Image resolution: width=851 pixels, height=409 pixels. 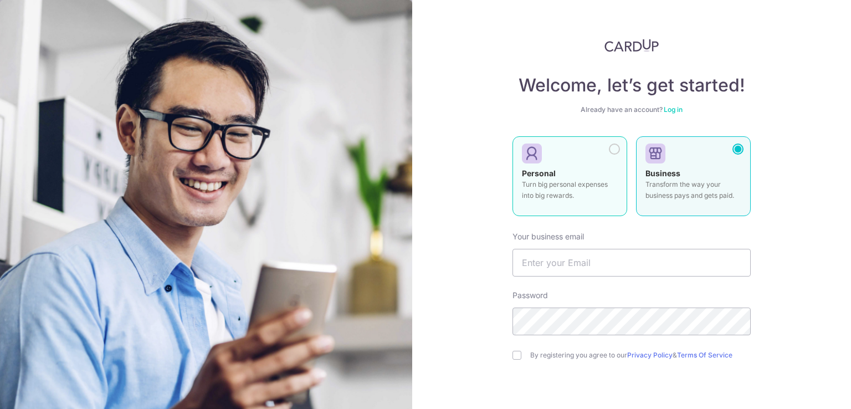 I want to click on h4: Welcome, let’s get started!, so click(x=632, y=85).